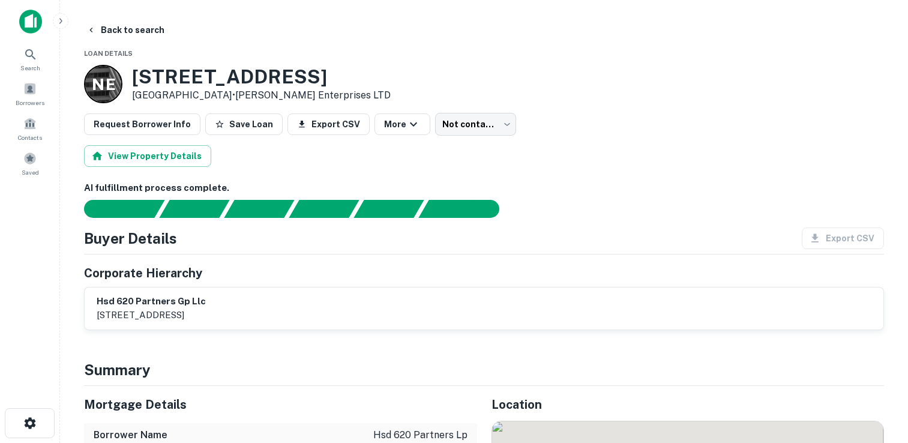 The height and width of the screenshot is (443, 908). What do you see at coordinates (194, 209) in the screenshot?
I see `div: Your request is received and processing...` at bounding box center [194, 209].